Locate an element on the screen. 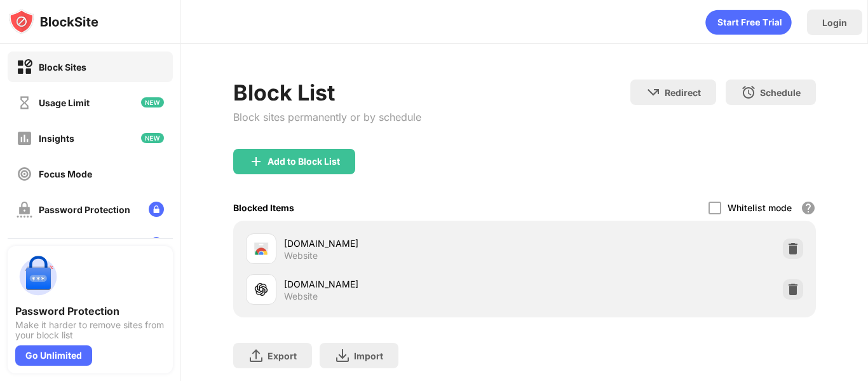 Image resolution: width=868 pixels, height=381 pixels. div: Add to Block List is located at coordinates (303, 162).